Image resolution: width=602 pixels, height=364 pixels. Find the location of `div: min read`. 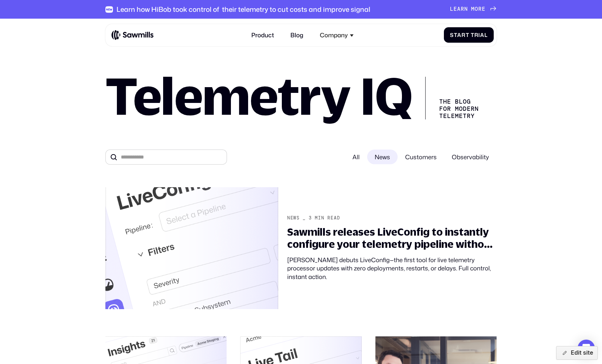

div: min read is located at coordinates (327, 218).